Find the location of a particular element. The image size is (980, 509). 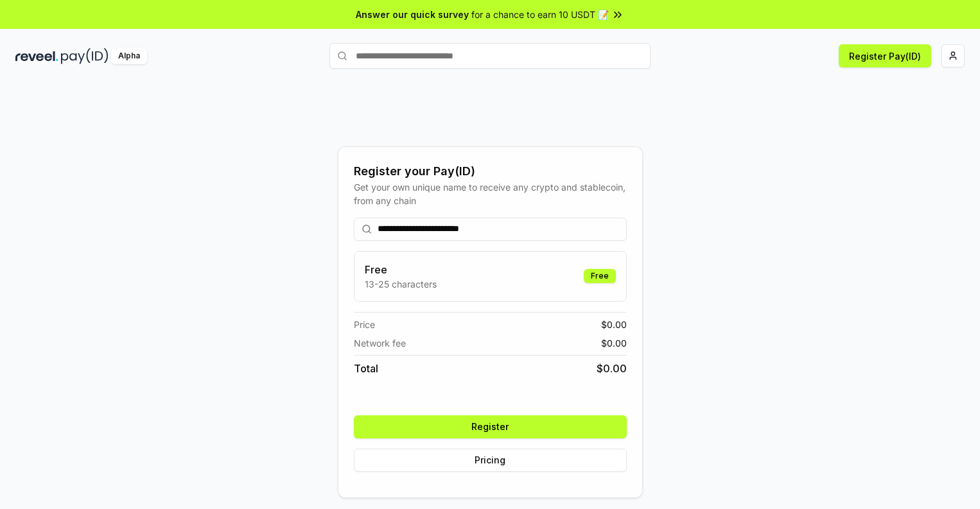

div: Register your Pay(ID) is located at coordinates (490, 172).